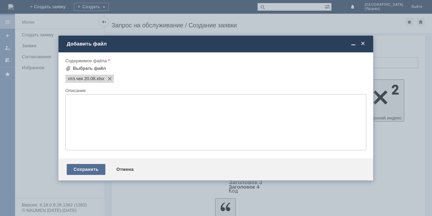 The height and width of the screenshot is (216, 432). What do you see at coordinates (216, 44) in the screenshot?
I see `div: Добавить файл` at bounding box center [216, 44].